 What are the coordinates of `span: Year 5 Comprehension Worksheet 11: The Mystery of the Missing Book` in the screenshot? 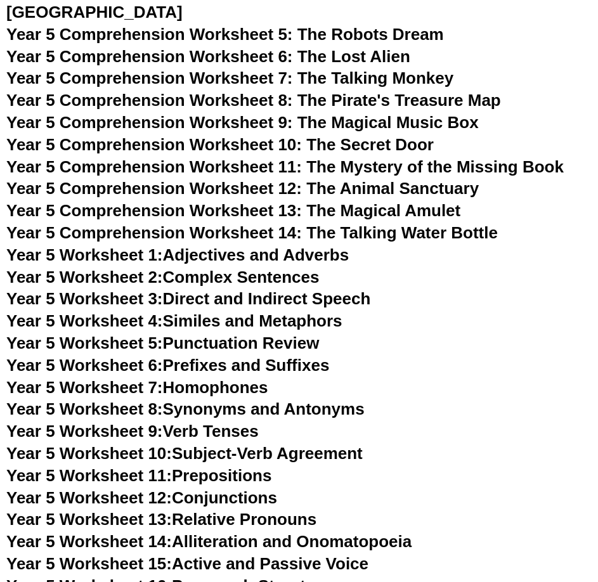 It's located at (285, 167).